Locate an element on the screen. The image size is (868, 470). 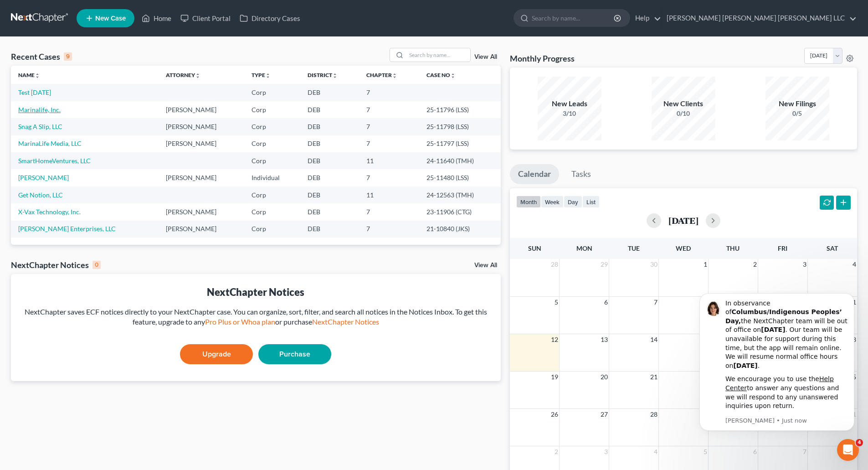
span: Sat is located at coordinates (832, 248).